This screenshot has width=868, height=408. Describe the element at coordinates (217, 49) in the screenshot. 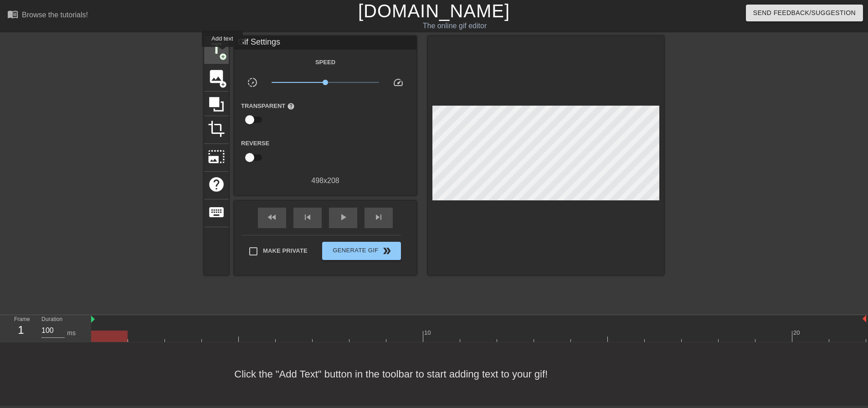

I see `span: title` at that location.